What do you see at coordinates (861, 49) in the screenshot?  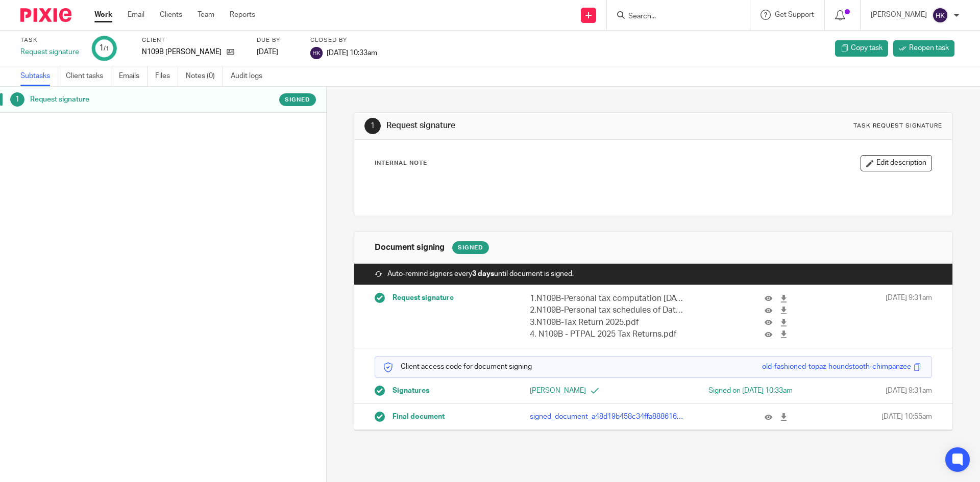 I see `a: Copy task` at bounding box center [861, 49].